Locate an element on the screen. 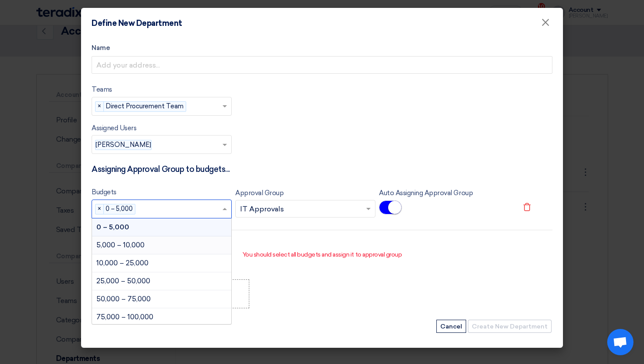  span: 25,000 – 50,000 is located at coordinates (123, 281).